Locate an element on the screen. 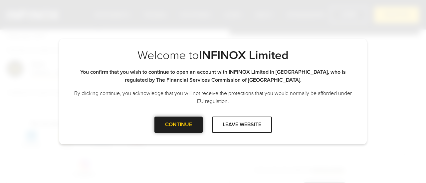  strong: INFINOX Limited is located at coordinates (244, 55).